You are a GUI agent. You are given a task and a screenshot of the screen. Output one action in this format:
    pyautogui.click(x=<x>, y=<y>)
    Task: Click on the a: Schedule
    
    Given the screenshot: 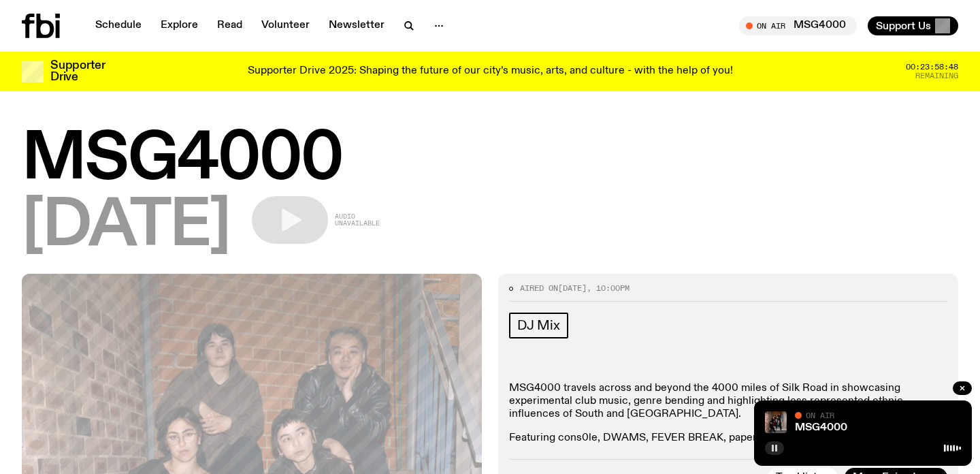 What is the action you would take?
    pyautogui.click(x=119, y=26)
    